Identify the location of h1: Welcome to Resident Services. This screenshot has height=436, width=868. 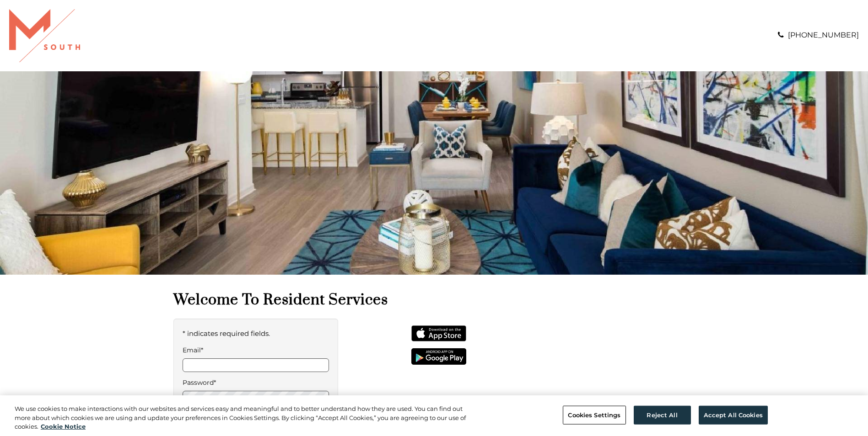
(434, 300).